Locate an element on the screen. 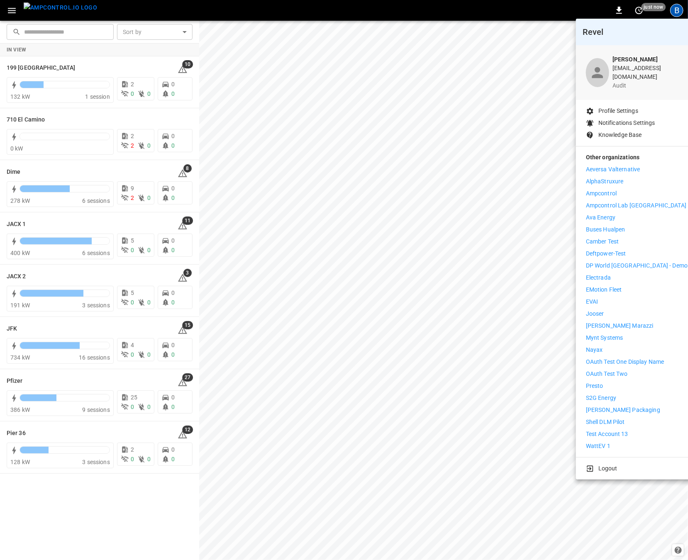 The width and height of the screenshot is (688, 560). p: S2G Energy is located at coordinates (601, 398).